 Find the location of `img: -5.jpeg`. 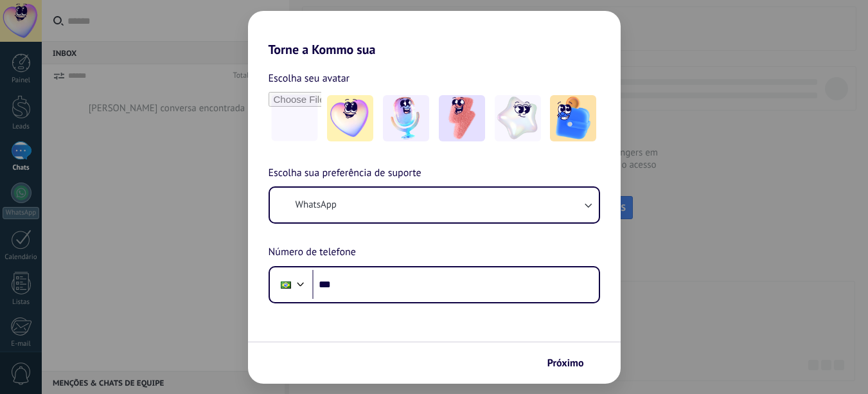

img: -5.jpeg is located at coordinates (573, 118).